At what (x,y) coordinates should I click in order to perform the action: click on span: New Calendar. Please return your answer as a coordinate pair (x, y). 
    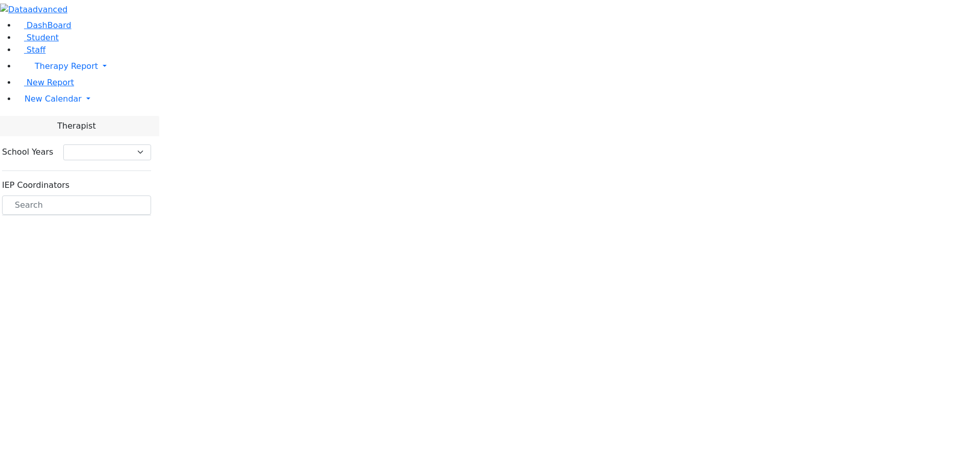
    Looking at the image, I should click on (53, 98).